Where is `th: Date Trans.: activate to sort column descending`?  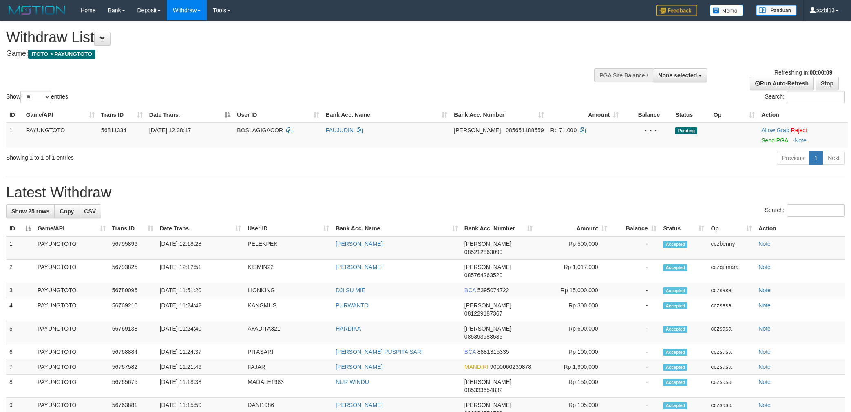
th: Date Trans.: activate to sort column descending is located at coordinates (190, 115).